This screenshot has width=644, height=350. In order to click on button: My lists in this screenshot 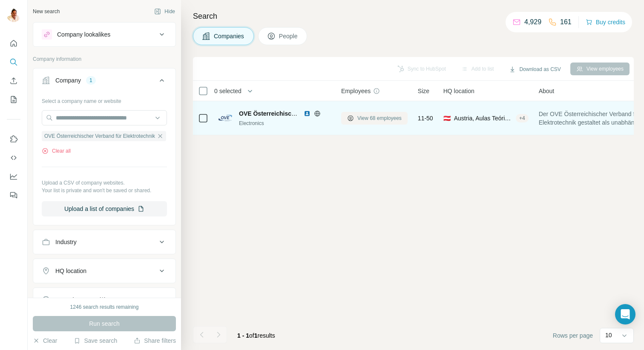, I will do `click(14, 100)`.